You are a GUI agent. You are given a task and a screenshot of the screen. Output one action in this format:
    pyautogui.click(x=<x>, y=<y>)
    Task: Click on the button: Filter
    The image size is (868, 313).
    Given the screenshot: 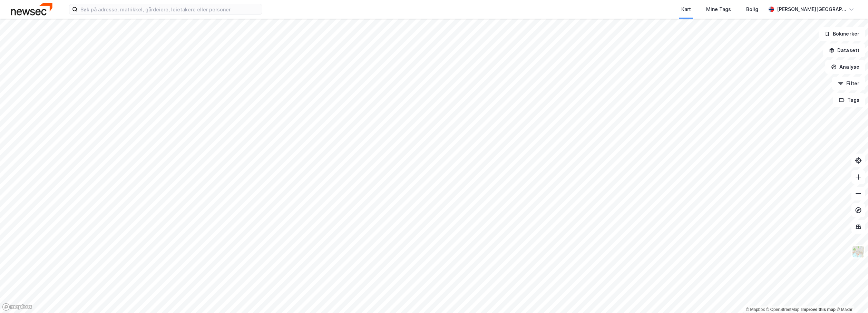 What is the action you would take?
    pyautogui.click(x=849, y=84)
    